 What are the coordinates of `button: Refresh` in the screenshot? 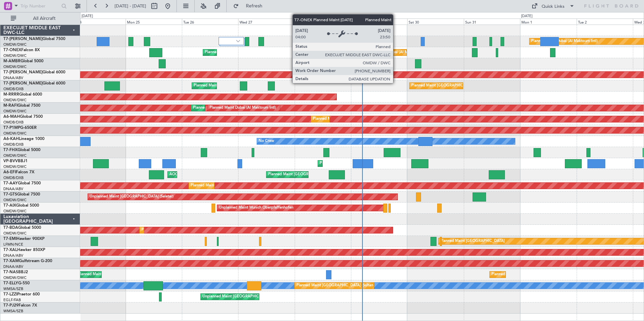 It's located at (250, 6).